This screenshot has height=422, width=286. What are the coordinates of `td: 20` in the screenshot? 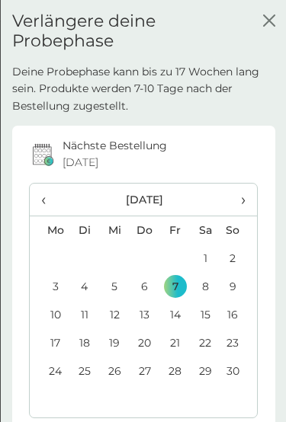 It's located at (144, 343).